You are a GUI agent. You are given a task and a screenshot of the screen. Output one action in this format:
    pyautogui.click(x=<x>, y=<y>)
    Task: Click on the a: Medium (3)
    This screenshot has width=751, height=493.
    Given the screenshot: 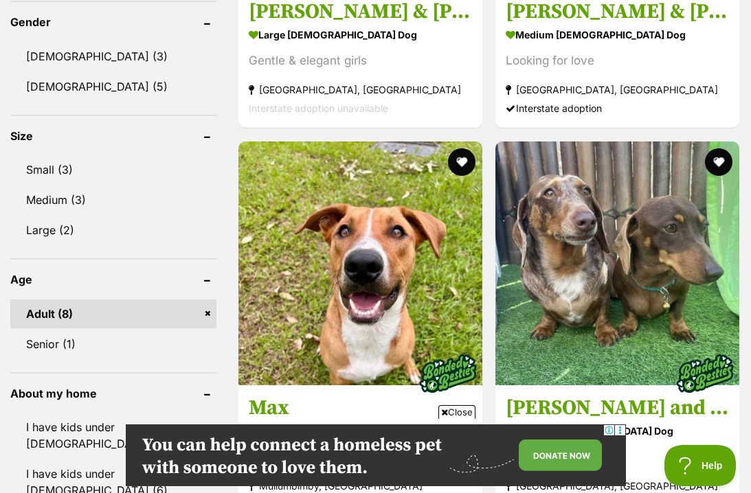 What is the action you would take?
    pyautogui.click(x=113, y=200)
    